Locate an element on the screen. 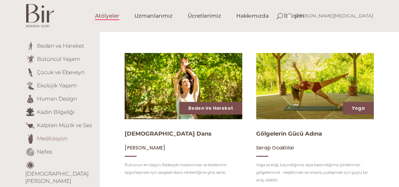 This screenshot has height=187, width=399. a: Gölgelerin Gücü Adına is located at coordinates (289, 134).